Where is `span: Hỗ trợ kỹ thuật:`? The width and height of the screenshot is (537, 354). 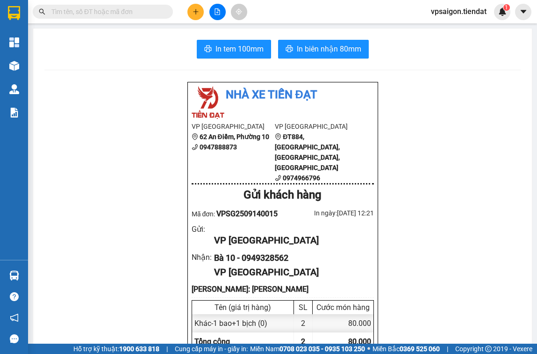
span: Hỗ trợ kỹ thuật: is located at coordinates (116, 348).